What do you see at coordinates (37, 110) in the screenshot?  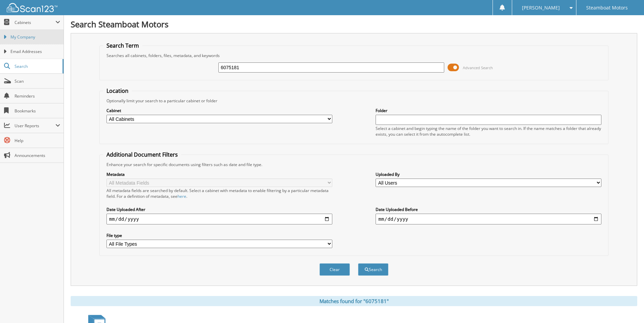 I see `span: Bookmarks` at bounding box center [37, 110].